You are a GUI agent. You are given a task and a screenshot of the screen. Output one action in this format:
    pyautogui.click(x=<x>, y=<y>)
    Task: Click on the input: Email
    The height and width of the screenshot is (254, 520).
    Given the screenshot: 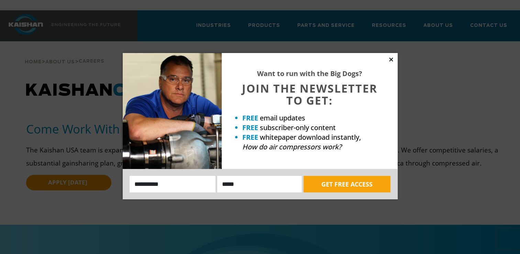 What is the action you would take?
    pyautogui.click(x=260, y=184)
    